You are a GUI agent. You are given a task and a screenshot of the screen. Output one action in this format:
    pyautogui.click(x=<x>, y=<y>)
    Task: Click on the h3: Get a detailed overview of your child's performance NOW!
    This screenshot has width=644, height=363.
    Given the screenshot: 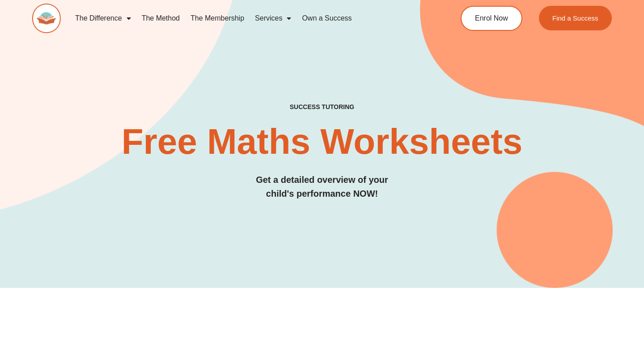 What is the action you would take?
    pyautogui.click(x=322, y=187)
    